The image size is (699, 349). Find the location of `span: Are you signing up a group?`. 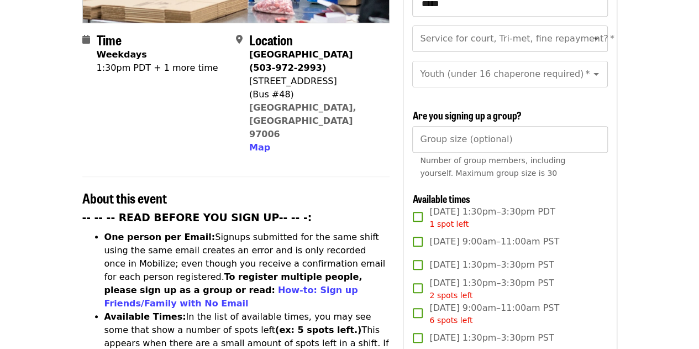

span: Are you signing up a group? is located at coordinates (466, 115).